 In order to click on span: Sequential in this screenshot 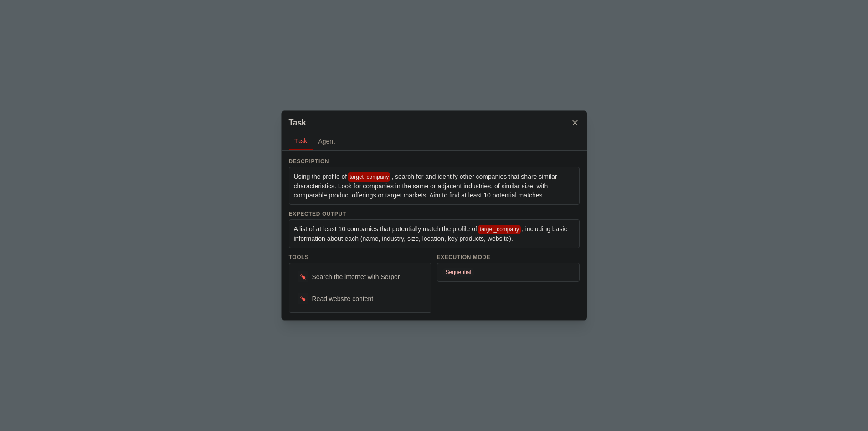, I will do `click(459, 272)`.